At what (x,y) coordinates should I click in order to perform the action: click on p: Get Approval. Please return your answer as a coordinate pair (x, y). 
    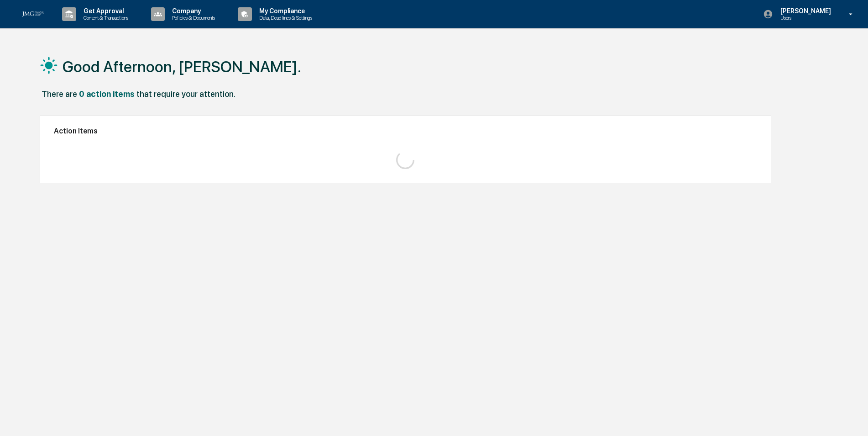
    Looking at the image, I should click on (105, 11).